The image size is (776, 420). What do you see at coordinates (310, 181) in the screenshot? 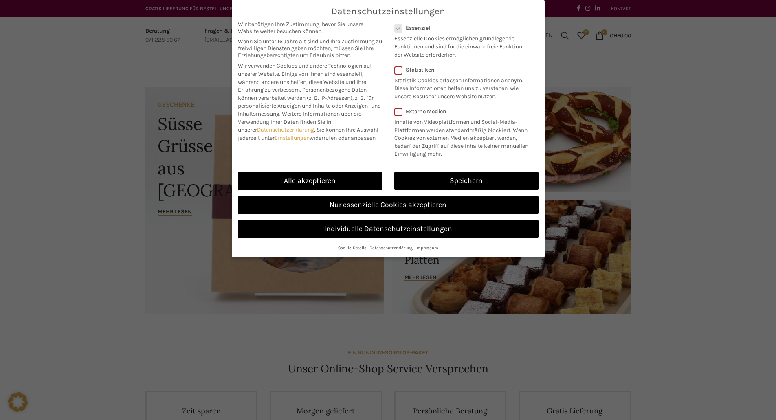
I see `a: Alle akzeptieren` at bounding box center [310, 181].